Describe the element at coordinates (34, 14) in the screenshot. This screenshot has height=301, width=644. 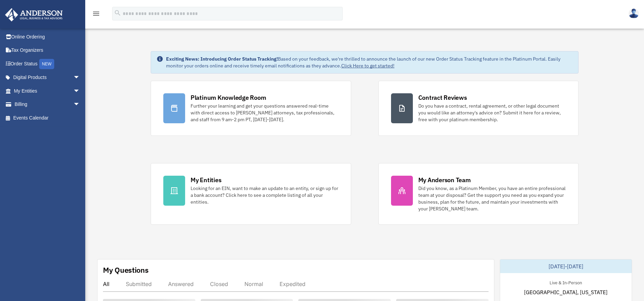
I see `img: Anderson Advisors Platinum Portal` at that location.